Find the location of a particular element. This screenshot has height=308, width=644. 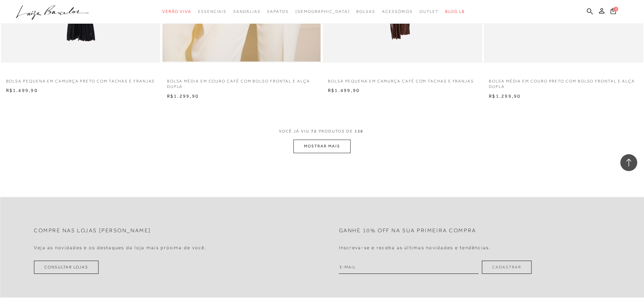

input: E-mail is located at coordinates (409, 267).